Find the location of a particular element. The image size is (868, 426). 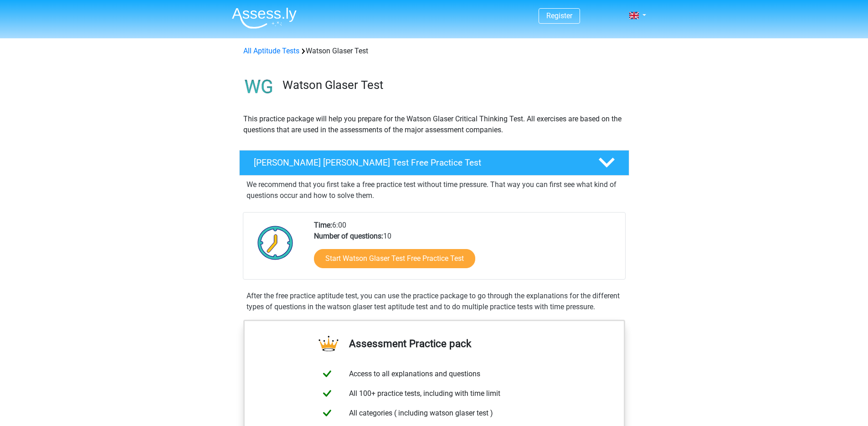

a: All Aptitude Tests is located at coordinates (271, 51).